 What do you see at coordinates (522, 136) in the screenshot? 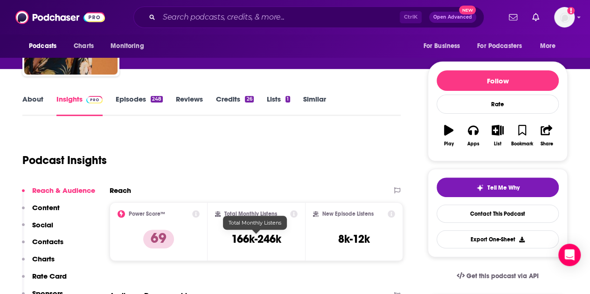
I see `button: Bookmark` at bounding box center [522, 136].